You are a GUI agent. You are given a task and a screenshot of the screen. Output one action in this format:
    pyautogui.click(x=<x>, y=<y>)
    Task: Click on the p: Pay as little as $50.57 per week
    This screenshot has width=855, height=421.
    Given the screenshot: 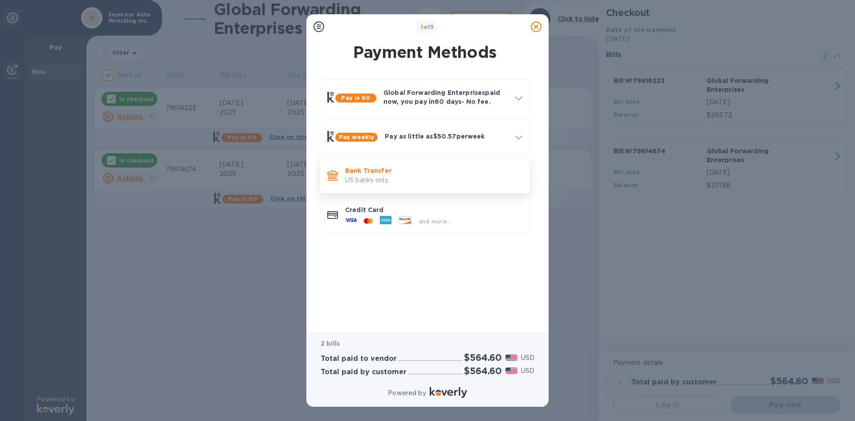 What is the action you would take?
    pyautogui.click(x=446, y=136)
    